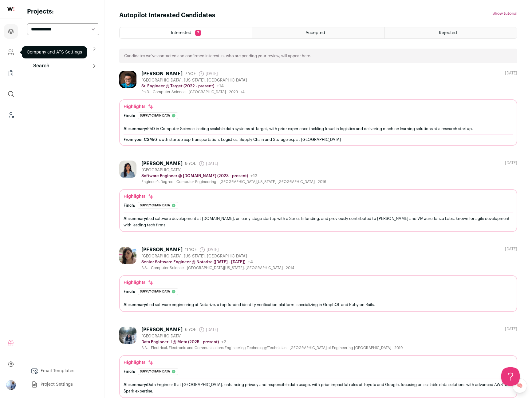 This screenshot has height=398, width=532. What do you see at coordinates (63, 371) in the screenshot?
I see `a: Email Templates` at bounding box center [63, 371].